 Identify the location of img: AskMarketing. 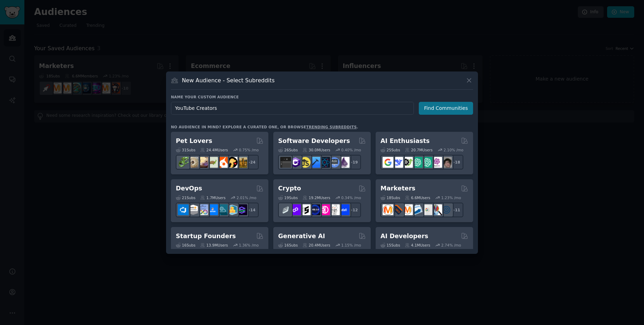
(407, 210).